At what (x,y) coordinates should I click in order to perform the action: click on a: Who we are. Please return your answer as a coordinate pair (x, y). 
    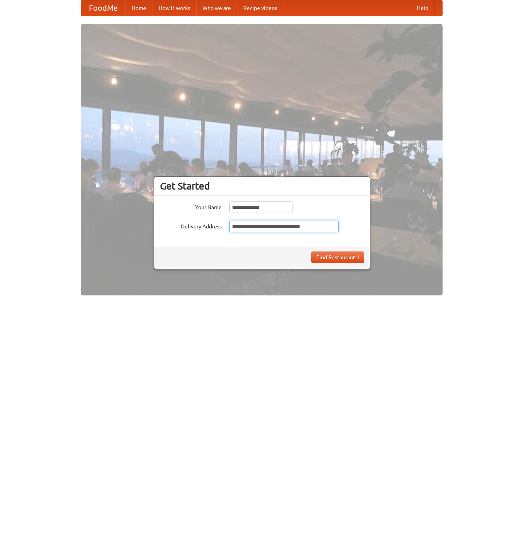
    Looking at the image, I should click on (217, 8).